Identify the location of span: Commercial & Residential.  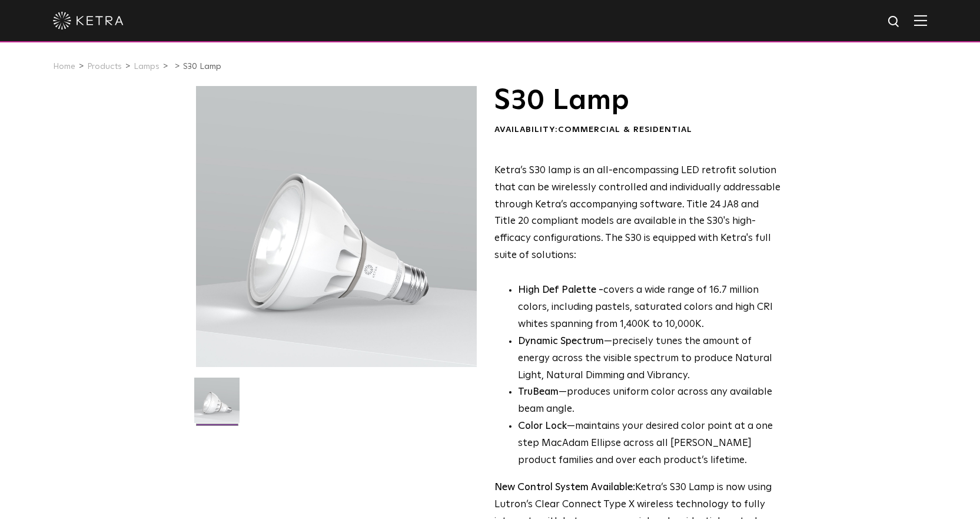
(625, 130).